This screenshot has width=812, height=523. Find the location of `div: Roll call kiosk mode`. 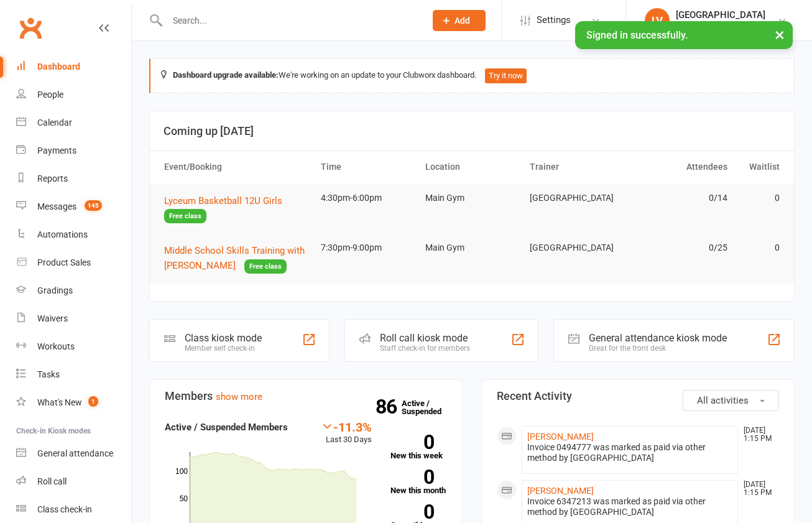

div: Roll call kiosk mode is located at coordinates (425, 338).